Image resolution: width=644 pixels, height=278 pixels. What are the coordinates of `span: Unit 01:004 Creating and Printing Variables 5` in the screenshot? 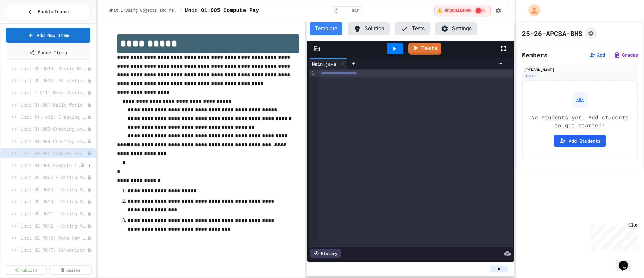 It's located at (54, 140).